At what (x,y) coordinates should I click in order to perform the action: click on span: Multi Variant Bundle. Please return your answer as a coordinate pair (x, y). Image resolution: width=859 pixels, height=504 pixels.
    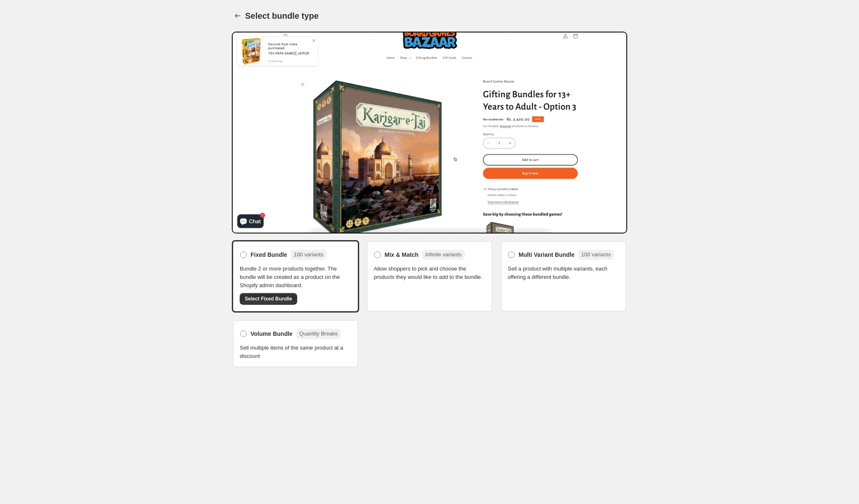
    Looking at the image, I should click on (546, 255).